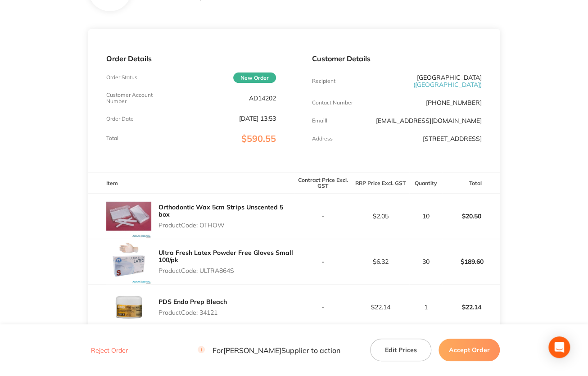  I want to click on th: Item, so click(191, 183).